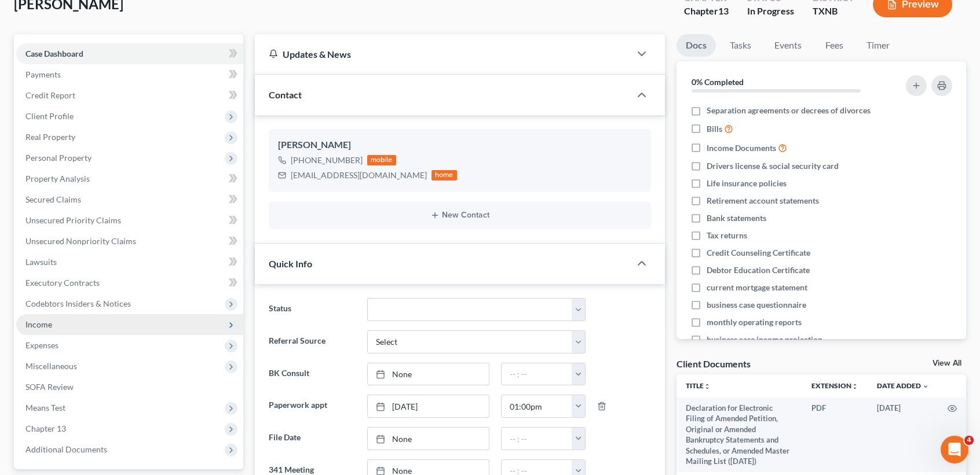 The height and width of the screenshot is (475, 980). What do you see at coordinates (66, 449) in the screenshot?
I see `span: Additional Documents` at bounding box center [66, 449].